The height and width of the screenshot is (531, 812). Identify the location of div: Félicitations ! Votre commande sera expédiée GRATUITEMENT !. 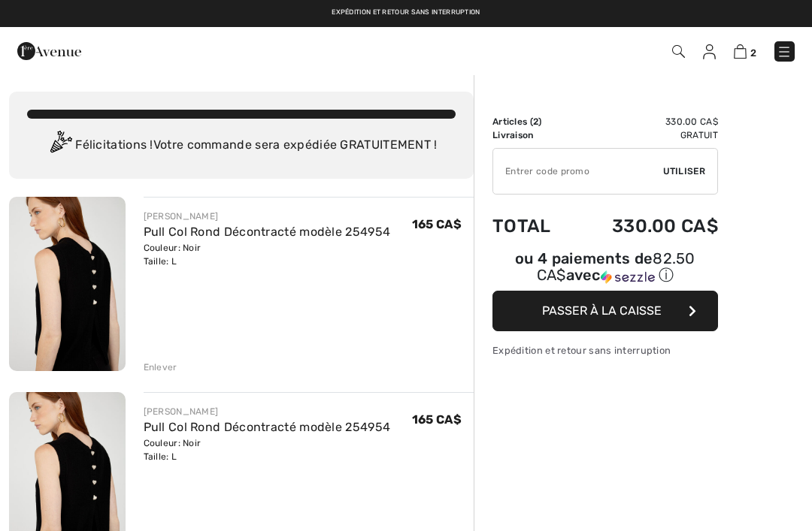
(241, 146).